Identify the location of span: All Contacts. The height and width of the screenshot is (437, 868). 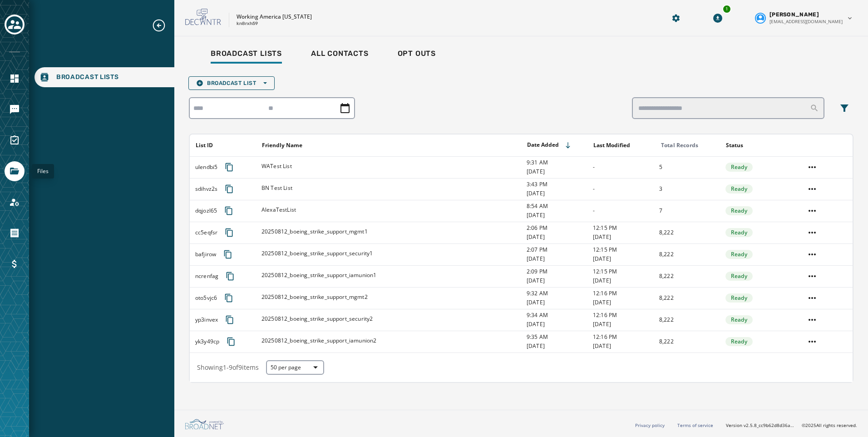
(340, 53).